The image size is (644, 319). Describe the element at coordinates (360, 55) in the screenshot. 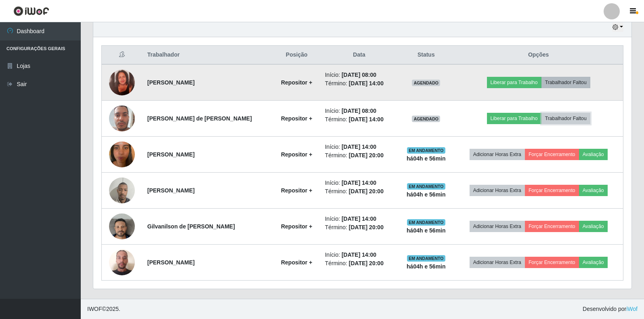

I see `th: Data` at that location.